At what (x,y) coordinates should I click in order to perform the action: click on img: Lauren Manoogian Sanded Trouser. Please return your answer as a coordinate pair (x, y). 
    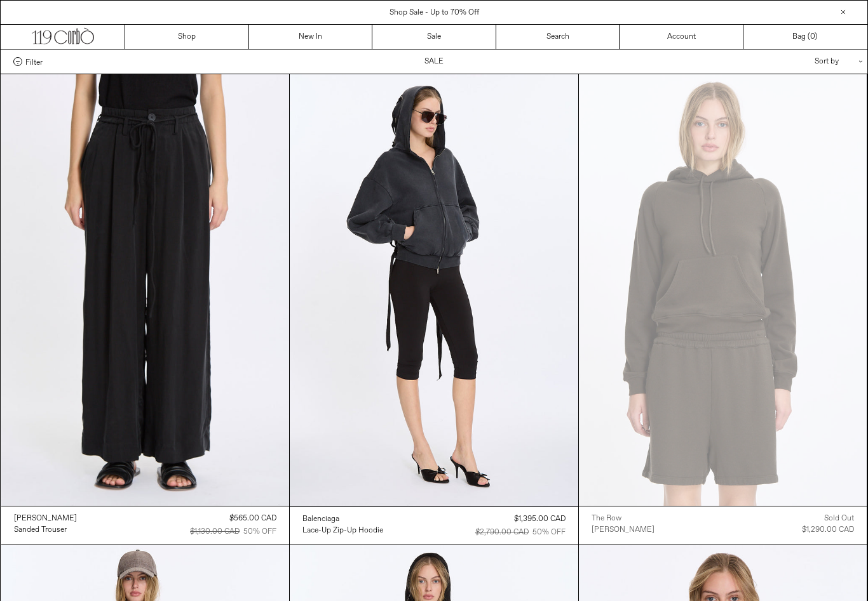
    Looking at the image, I should click on (146, 290).